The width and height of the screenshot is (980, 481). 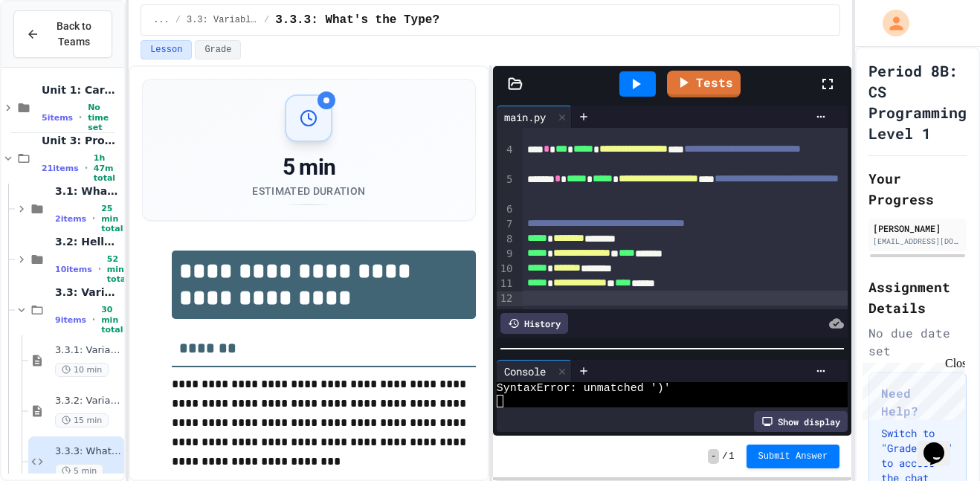 I want to click on span: 10 items, so click(x=74, y=269).